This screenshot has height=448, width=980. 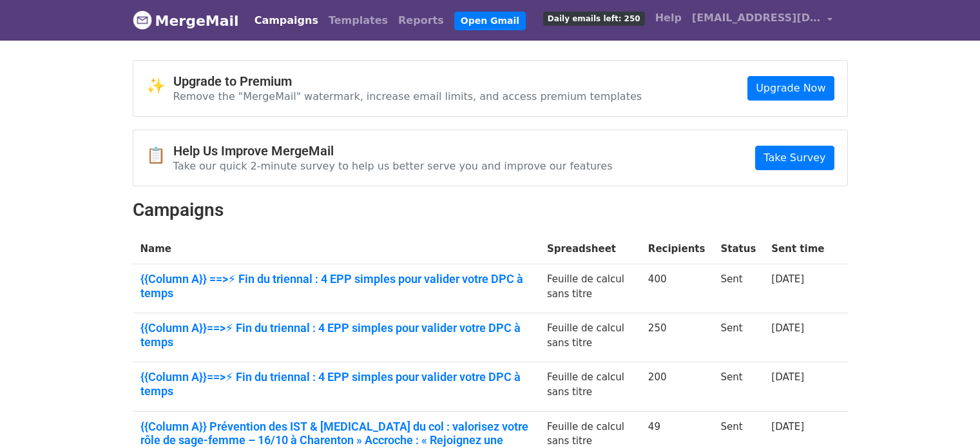 I want to click on a: {{Column A}} ==>⚡ Fin du triennal : 4 EPP simples pour valider votre DPC à temps, so click(x=336, y=286).